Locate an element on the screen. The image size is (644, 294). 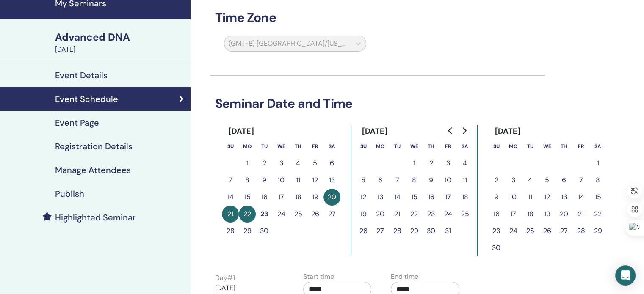
h3: Seminar Date and Time is located at coordinates (378, 104).